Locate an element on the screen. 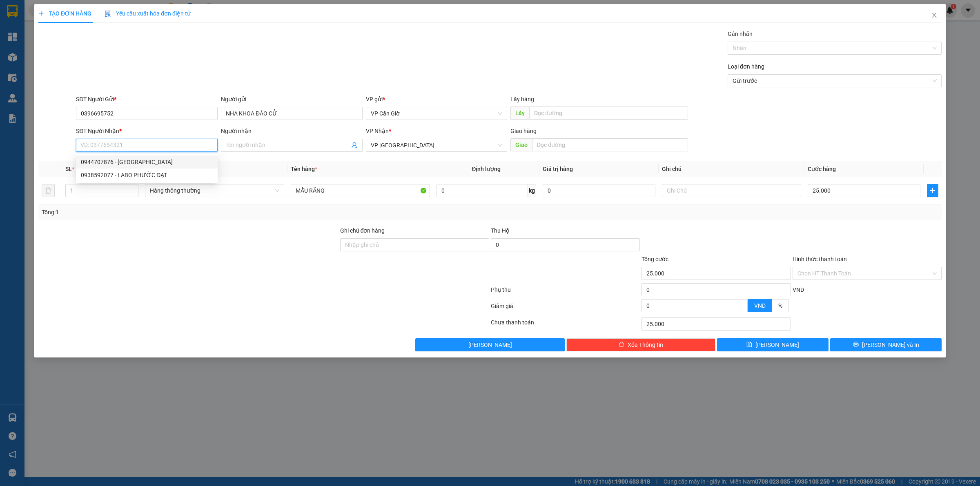 The width and height of the screenshot is (980, 486). span: Yêu cầu xuất hóa đơn điện tử is located at coordinates (147, 13).